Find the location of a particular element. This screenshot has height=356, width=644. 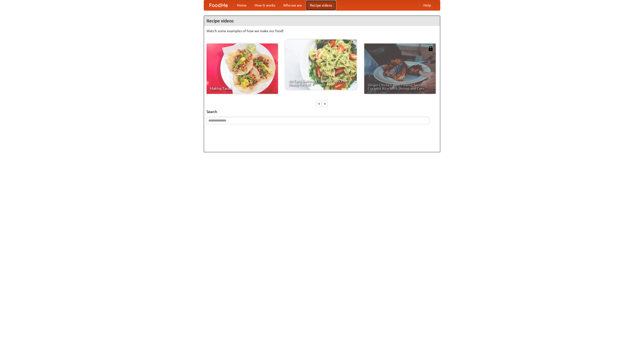

a: An Easy, Summery Tomato Pasta That's Ready for Fall is located at coordinates (321, 65).